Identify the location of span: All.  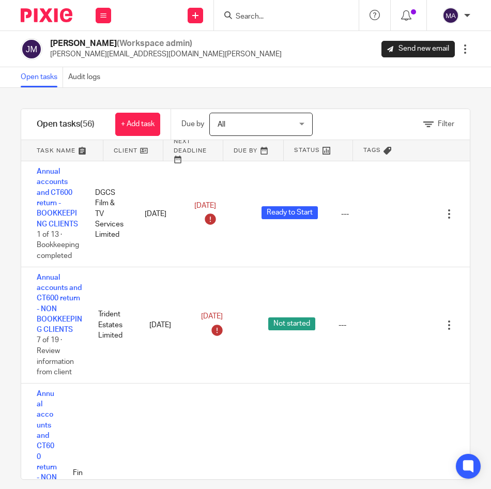
(221, 124).